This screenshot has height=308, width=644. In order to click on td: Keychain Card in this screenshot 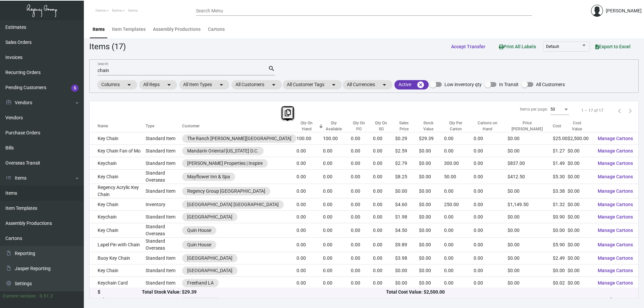, I will do `click(118, 283)`.